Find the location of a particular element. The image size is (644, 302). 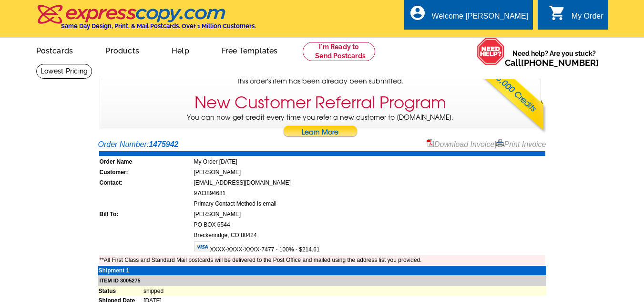

td: shipped is located at coordinates (344, 291).